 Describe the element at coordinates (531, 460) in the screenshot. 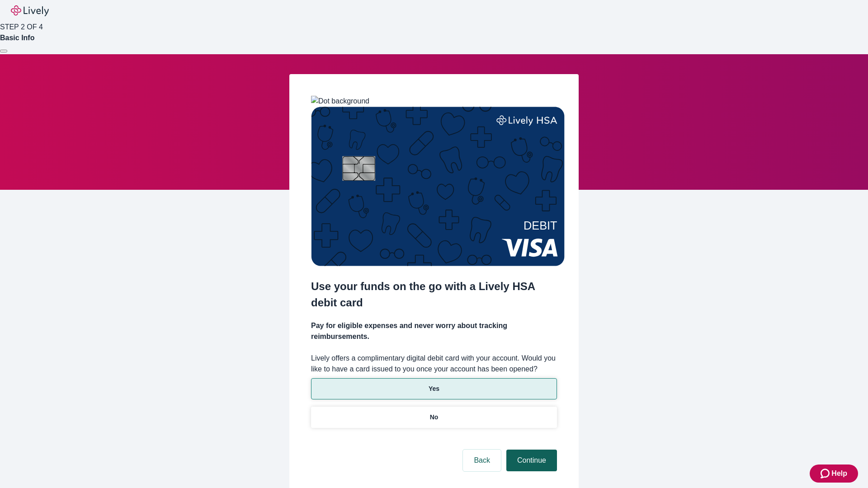

I see `button: Continue` at that location.